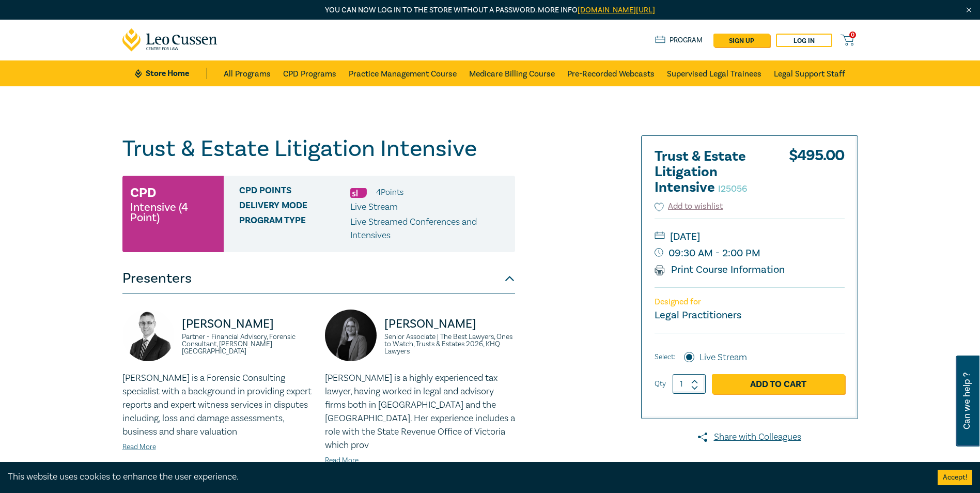  I want to click on p: Designed for, so click(750, 302).